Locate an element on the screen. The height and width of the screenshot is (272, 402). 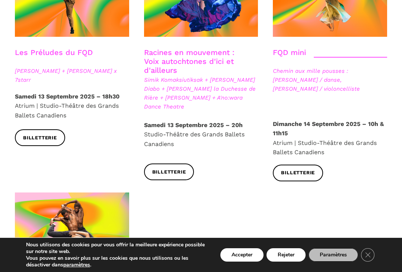
a: Racines en mouvement : Voix autochtones d'ici et d'ailleurs is located at coordinates (189, 61).